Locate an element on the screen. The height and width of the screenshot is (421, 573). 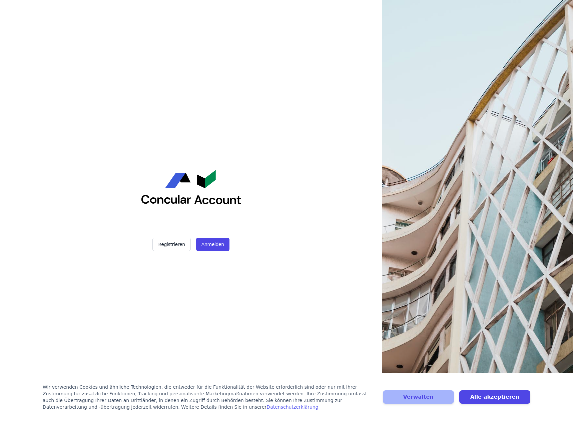
img: Concular is located at coordinates (191, 187).